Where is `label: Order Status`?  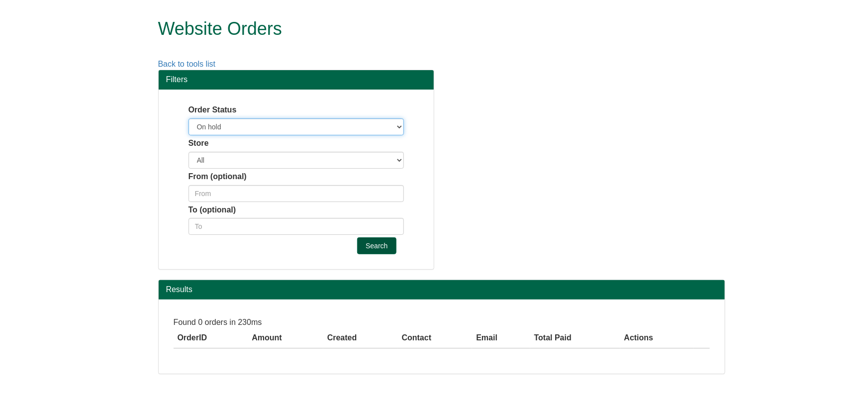 label: Order Status is located at coordinates (213, 110).